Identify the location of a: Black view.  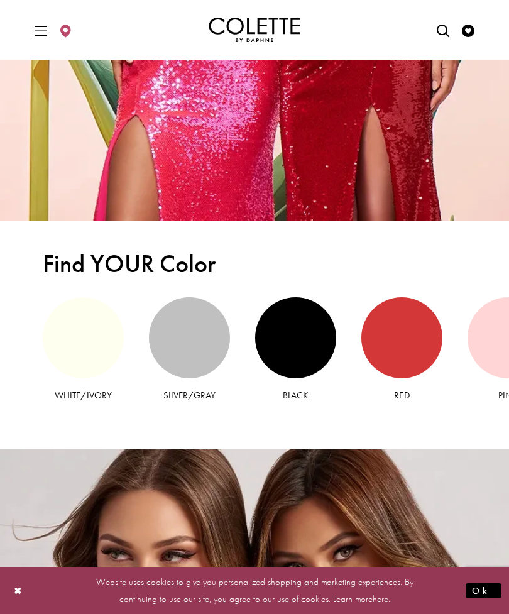
(296, 350).